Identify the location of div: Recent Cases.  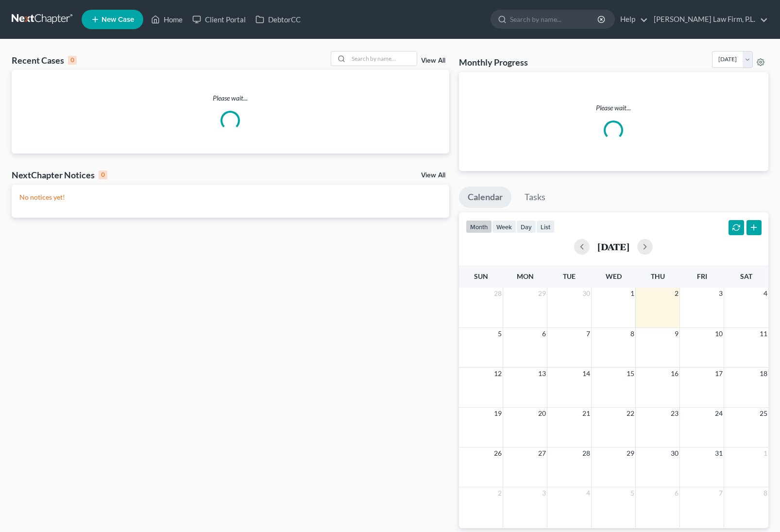
(44, 60).